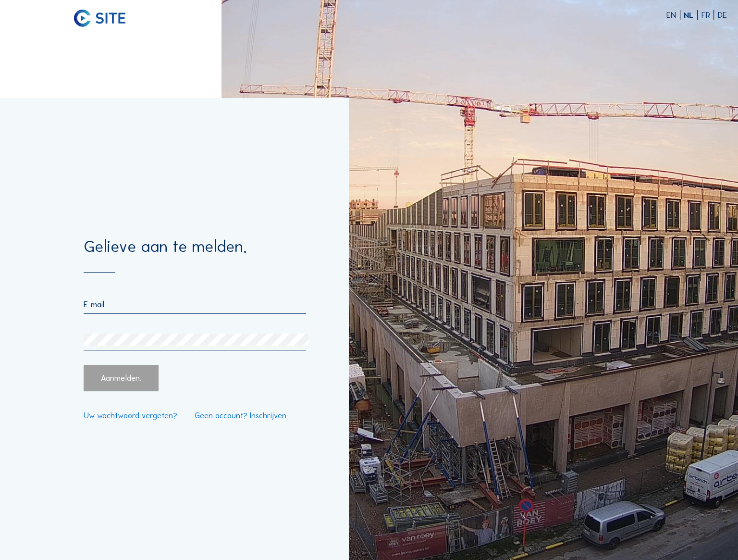 The image size is (738, 560). Describe the element at coordinates (690, 15) in the screenshot. I see `div: NL` at that location.